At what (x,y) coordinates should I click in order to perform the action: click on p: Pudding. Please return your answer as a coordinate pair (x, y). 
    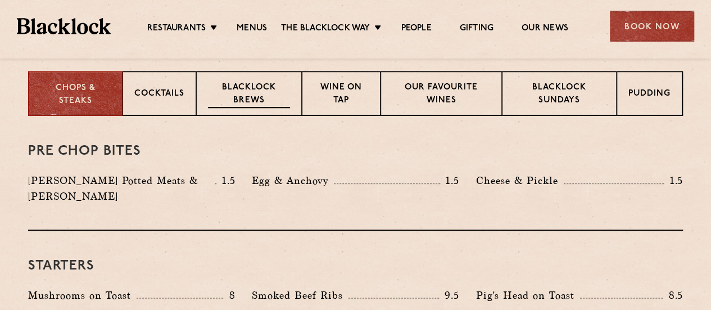
    Looking at the image, I should click on (649, 94).